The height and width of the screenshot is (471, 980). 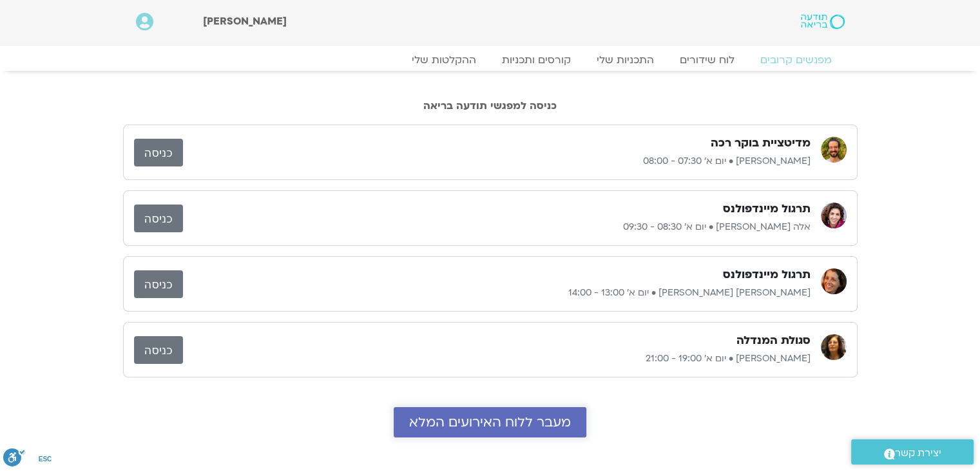 What do you see at coordinates (444, 60) in the screenshot?
I see `a: ההקלטות שלי` at bounding box center [444, 60].